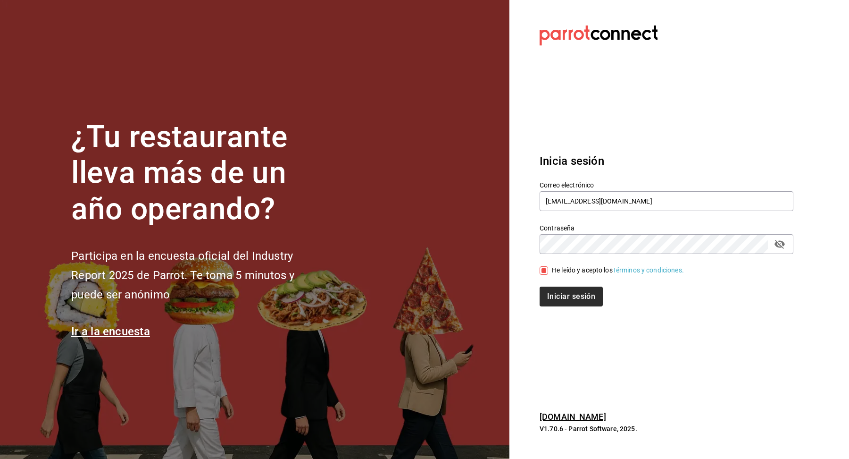 The width and height of the screenshot is (849, 459). What do you see at coordinates (667, 201) in the screenshot?
I see `input: Ingresa tu correo electrónico` at bounding box center [667, 201].